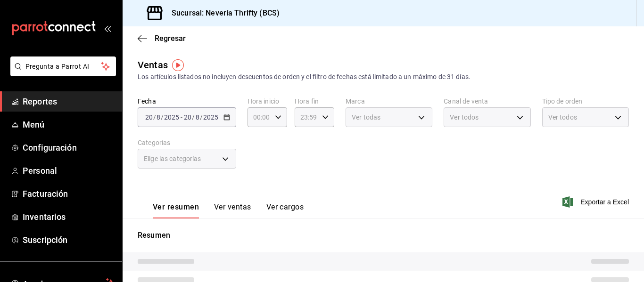 The height and width of the screenshot is (282, 644). Describe the element at coordinates (153, 65) in the screenshot. I see `div: Ventas` at that location.